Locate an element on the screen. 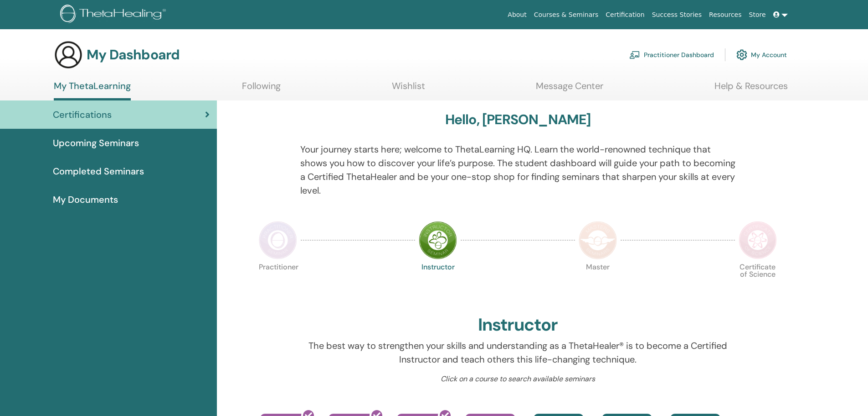 Image resolution: width=868 pixels, height=416 pixels. img: Practitioner is located at coordinates (278, 240).